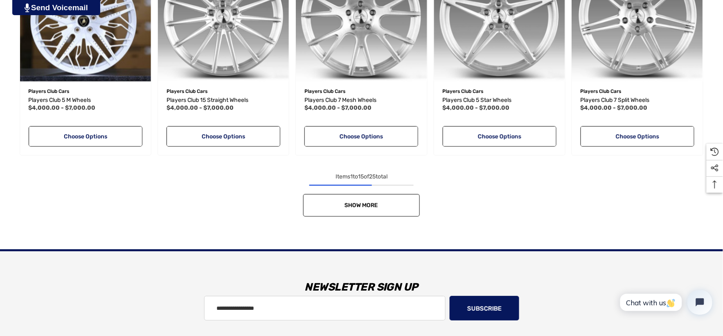 The image size is (723, 336). What do you see at coordinates (361, 176) in the screenshot?
I see `span: 15` at bounding box center [361, 176].